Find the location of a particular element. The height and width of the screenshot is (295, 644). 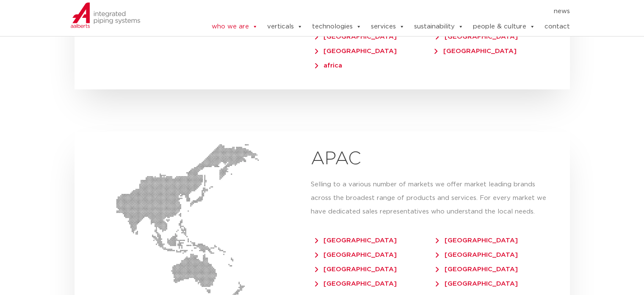

a: contact is located at coordinates (557, 27).